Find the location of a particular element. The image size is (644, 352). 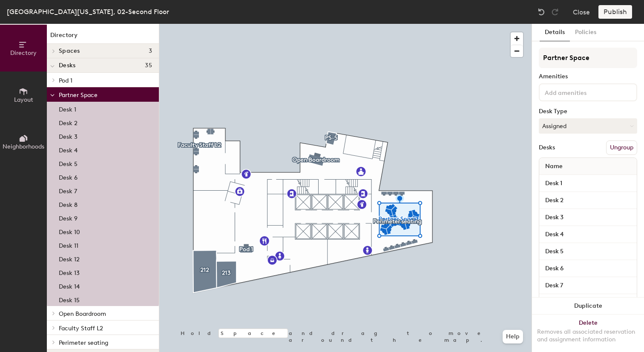

img: Undo is located at coordinates (542, 12).